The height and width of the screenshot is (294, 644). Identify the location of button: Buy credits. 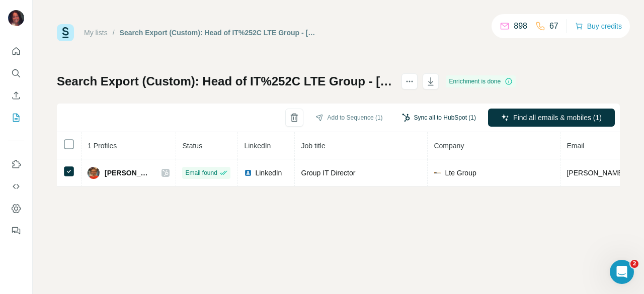
(598, 26).